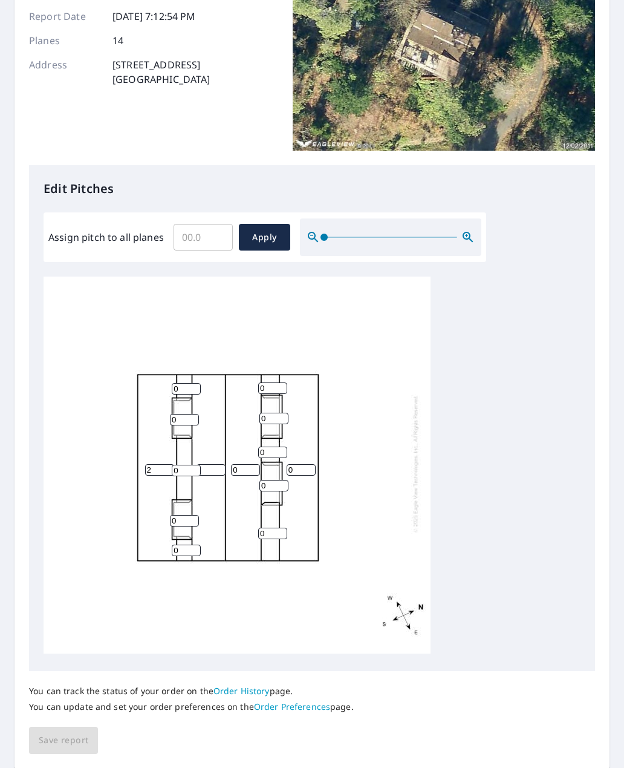  What do you see at coordinates (292, 706) in the screenshot?
I see `a: Order Preferences` at bounding box center [292, 706].